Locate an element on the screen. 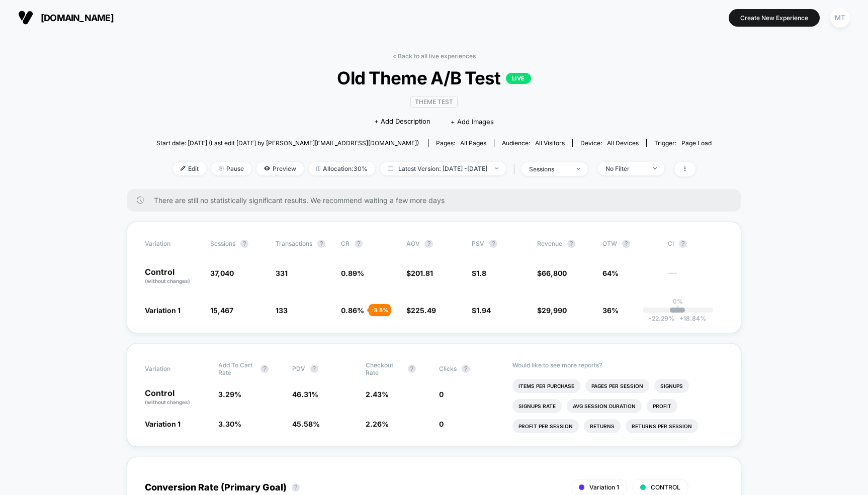 The height and width of the screenshot is (495, 868). li: Signups Rate is located at coordinates (537, 406).